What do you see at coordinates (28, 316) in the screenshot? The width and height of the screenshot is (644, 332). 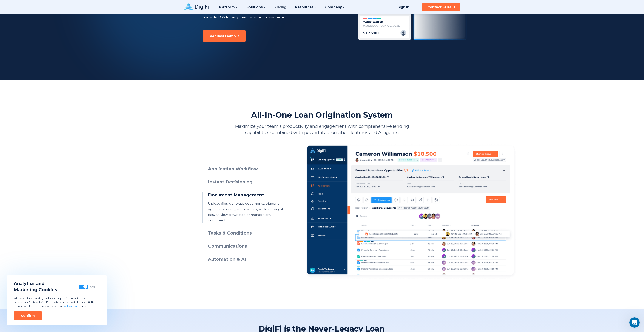 I see `button: Confirm` at bounding box center [28, 316].